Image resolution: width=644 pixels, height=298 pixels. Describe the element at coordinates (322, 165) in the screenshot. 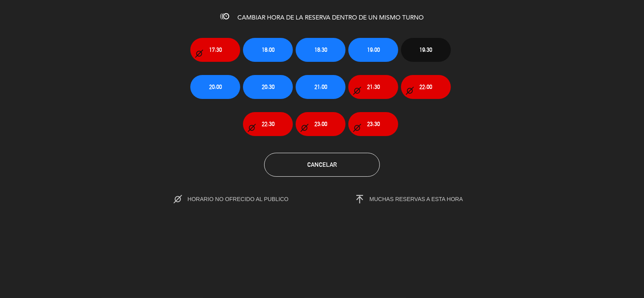

I see `button: Cancelar` at that location.